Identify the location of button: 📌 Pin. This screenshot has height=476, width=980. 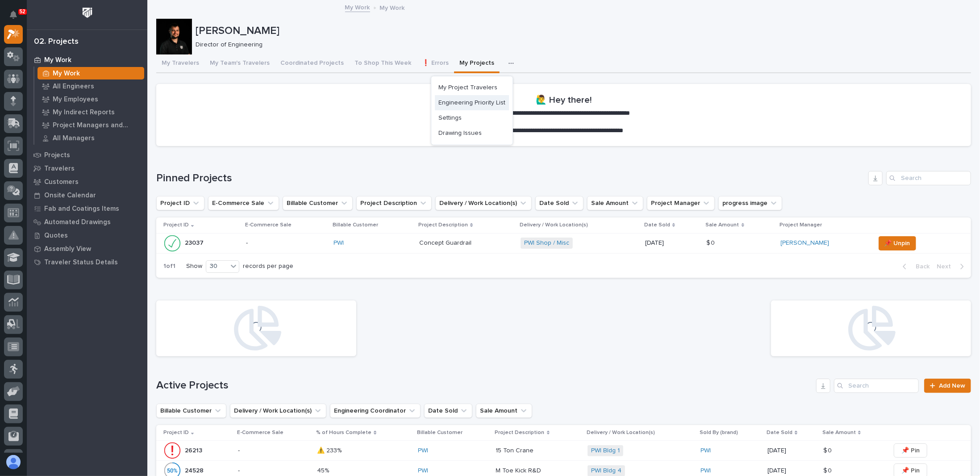
(910, 451).